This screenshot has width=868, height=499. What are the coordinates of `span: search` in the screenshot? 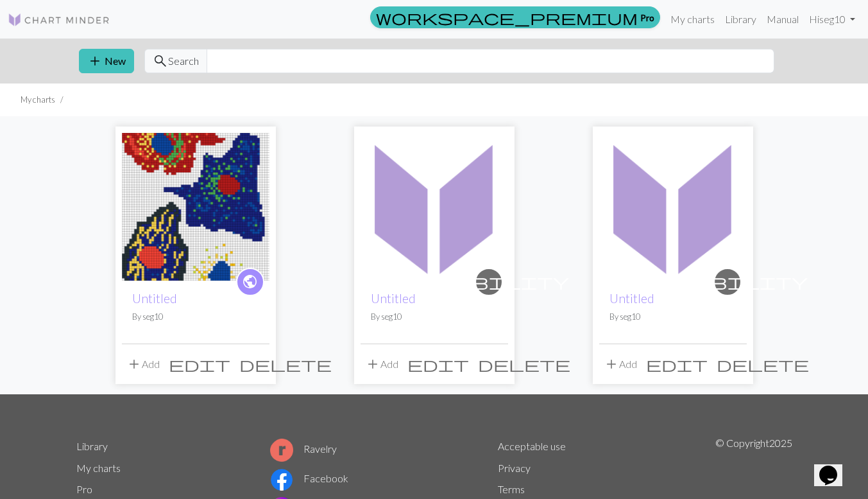 It's located at (160, 61).